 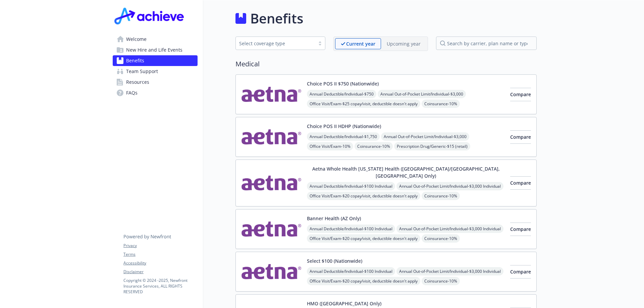 I want to click on h2: Medical, so click(x=386, y=64).